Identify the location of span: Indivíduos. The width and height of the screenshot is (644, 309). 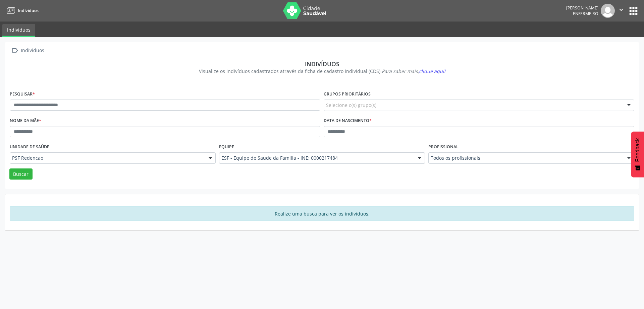
(28, 10).